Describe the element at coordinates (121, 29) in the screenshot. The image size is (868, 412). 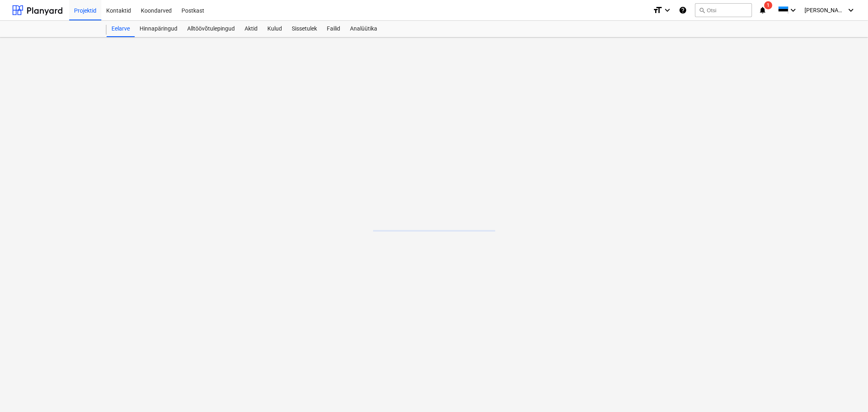
I see `a: Eelarve` at that location.